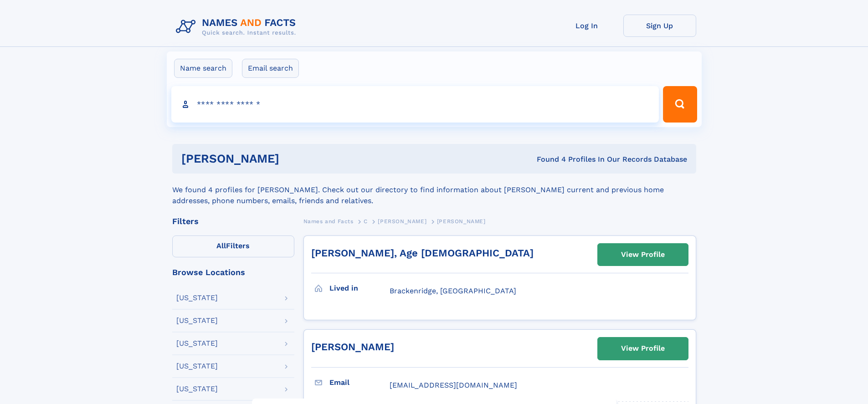  What do you see at coordinates (415, 104) in the screenshot?
I see `input: search input` at bounding box center [415, 104].